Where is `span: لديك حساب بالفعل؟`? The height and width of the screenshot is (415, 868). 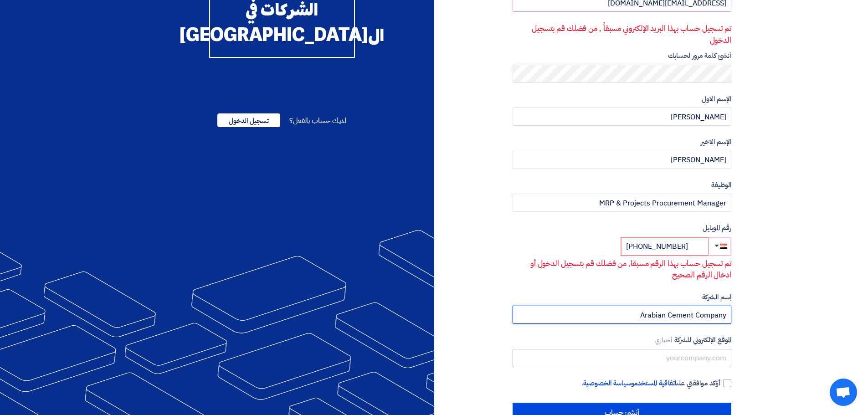
span: لديك حساب بالفعل؟ is located at coordinates (317, 121).